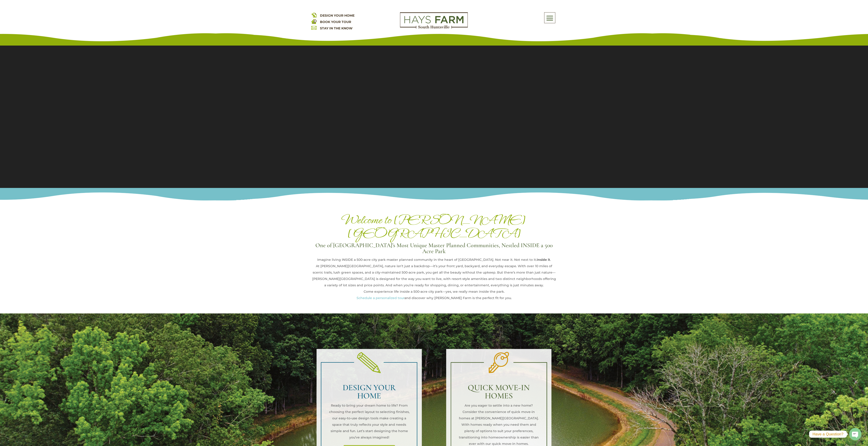 This screenshot has width=868, height=446. What do you see at coordinates (369, 421) in the screenshot?
I see `p: Ready to bring your dream home to life? From choosing the perfect layout to selecting finishes, o...` at bounding box center [369, 421].